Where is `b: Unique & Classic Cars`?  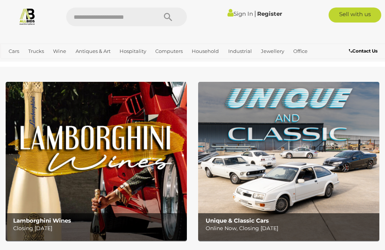
b: Unique & Classic Cars is located at coordinates (237, 221).